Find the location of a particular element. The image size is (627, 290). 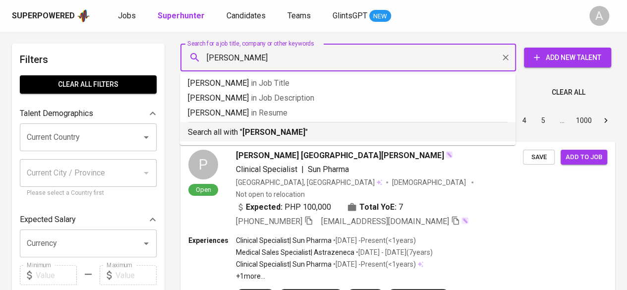

p: Talent Demographics is located at coordinates (57, 114).